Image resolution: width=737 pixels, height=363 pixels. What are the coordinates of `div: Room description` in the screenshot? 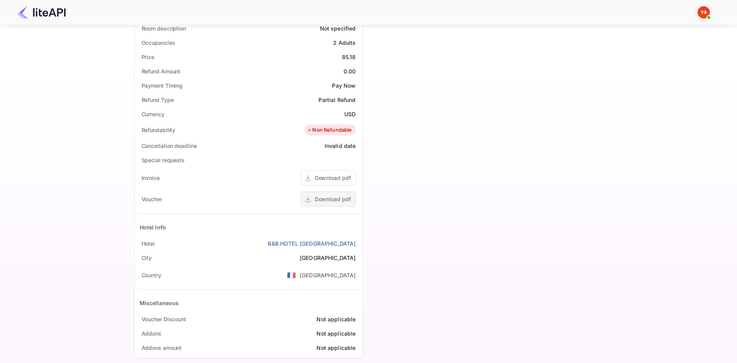 It's located at (164, 28).